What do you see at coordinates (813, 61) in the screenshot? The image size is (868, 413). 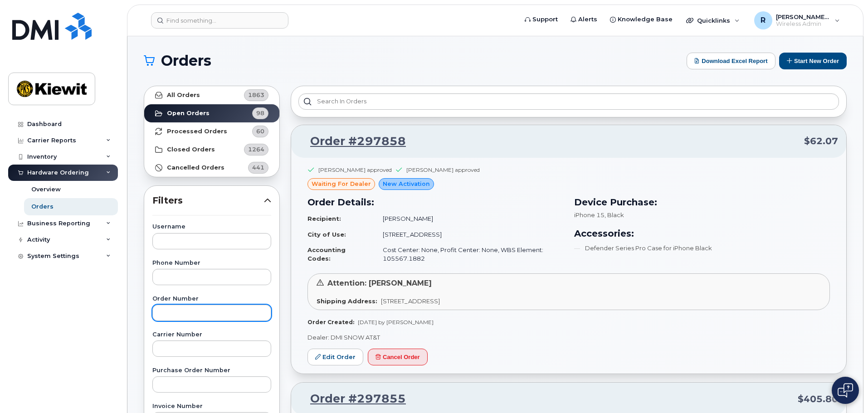 I see `a: Start New Order` at bounding box center [813, 61].